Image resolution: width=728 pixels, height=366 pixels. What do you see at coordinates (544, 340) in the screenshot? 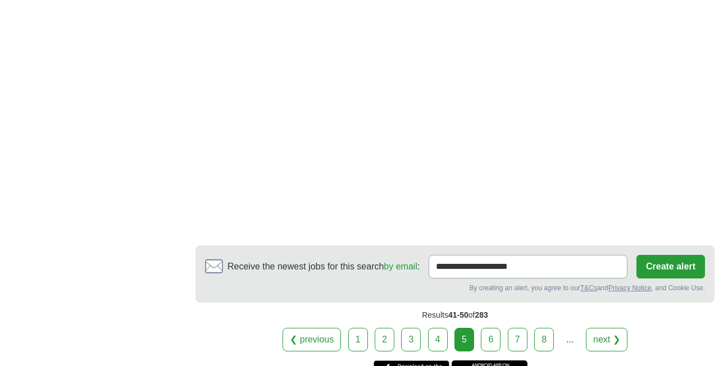
I see `a: 8` at bounding box center [544, 340].